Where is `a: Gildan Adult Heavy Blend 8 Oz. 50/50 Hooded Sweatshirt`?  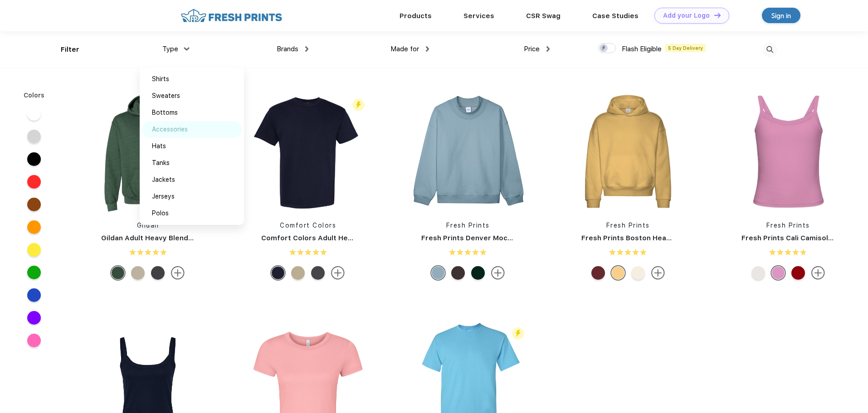
a: Gildan Adult Heavy Blend 8 Oz. 50/50 Hooded Sweatshirt is located at coordinates (200, 238).